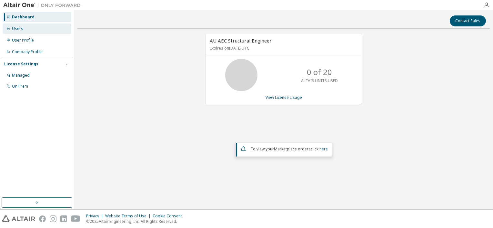  What do you see at coordinates (169, 216) in the screenshot?
I see `div: Cookie Consent` at bounding box center [169, 216].